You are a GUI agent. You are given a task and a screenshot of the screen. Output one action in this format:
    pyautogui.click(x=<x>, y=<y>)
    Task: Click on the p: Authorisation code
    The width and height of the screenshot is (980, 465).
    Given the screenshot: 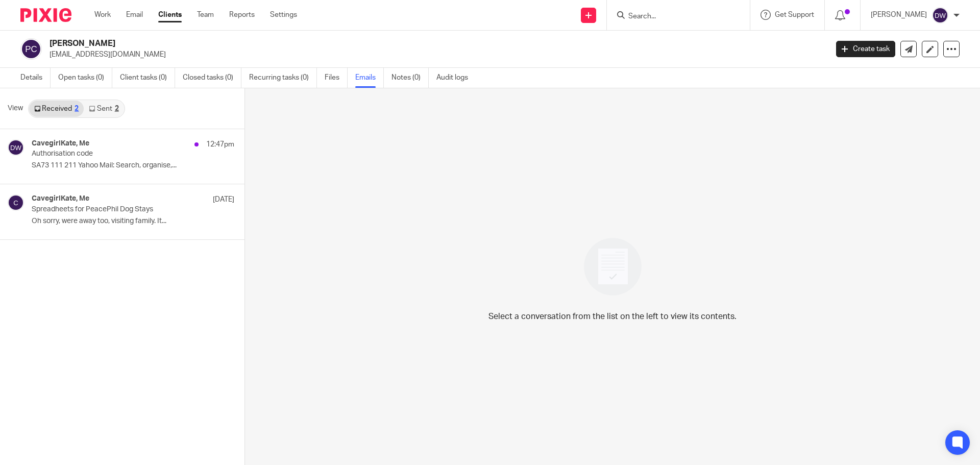 What is the action you would take?
    pyautogui.click(x=113, y=154)
    